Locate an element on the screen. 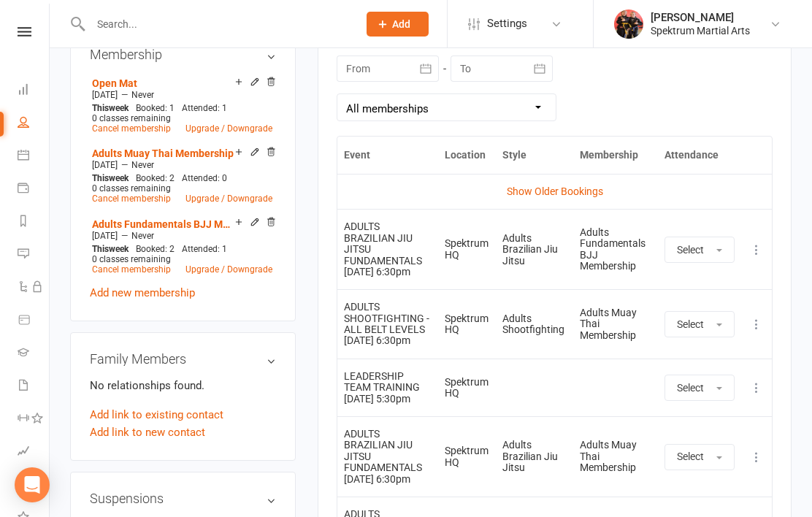  input: Search... is located at coordinates (216, 24).